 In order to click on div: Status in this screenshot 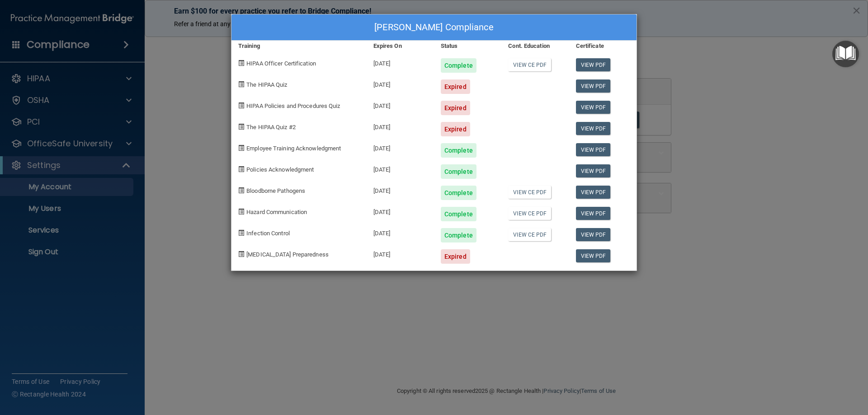, I will do `click(467, 46)`.